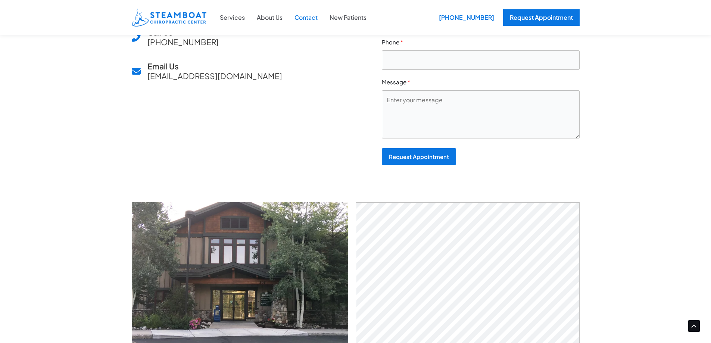 The height and width of the screenshot is (343, 711). Describe the element at coordinates (293, 18) in the screenshot. I see `nav: Site Navigation` at that location.